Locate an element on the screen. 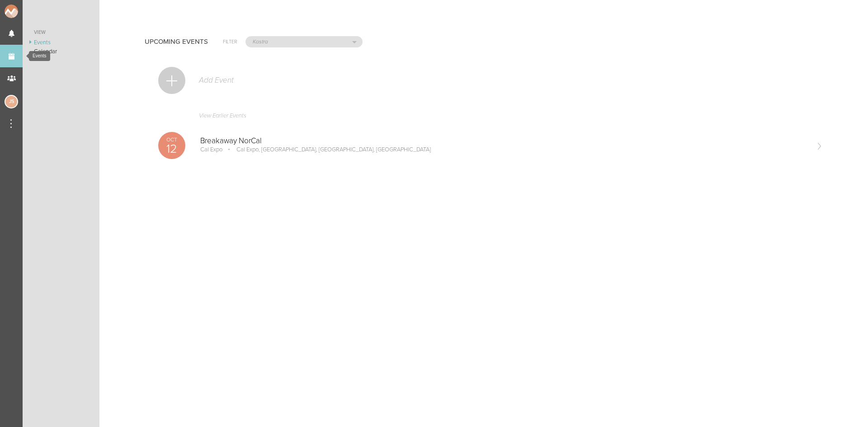 The width and height of the screenshot is (868, 427). a: View is located at coordinates (61, 32).